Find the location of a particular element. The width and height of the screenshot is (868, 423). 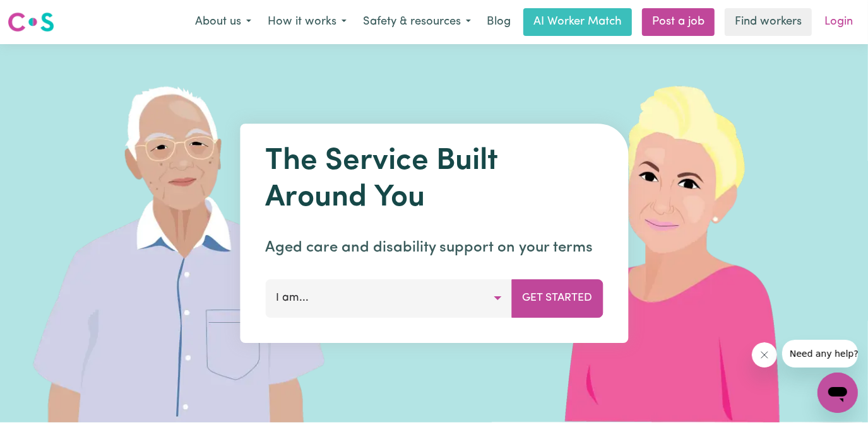

img: Careseekers logo is located at coordinates (31, 22).